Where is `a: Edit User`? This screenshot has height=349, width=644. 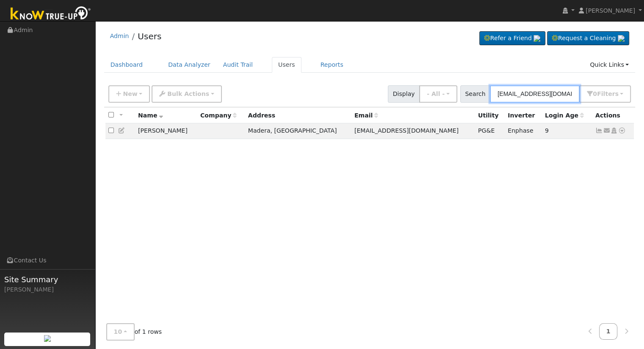
a: Edit User is located at coordinates (122, 131).